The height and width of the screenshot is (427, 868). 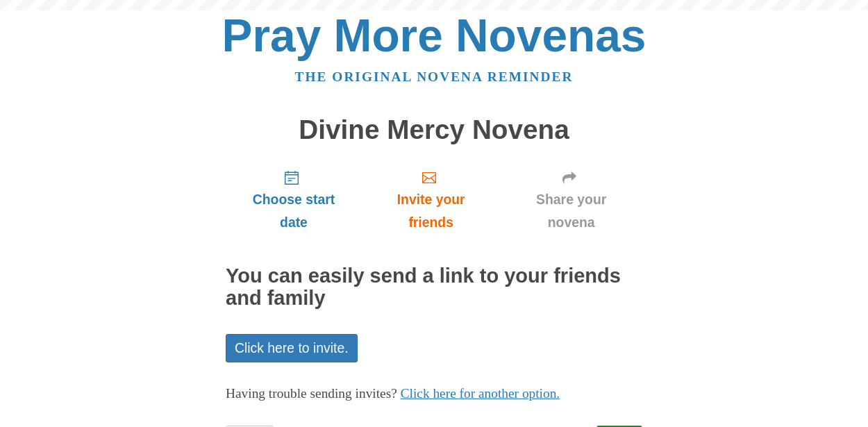 I want to click on a: Share your novena, so click(x=571, y=199).